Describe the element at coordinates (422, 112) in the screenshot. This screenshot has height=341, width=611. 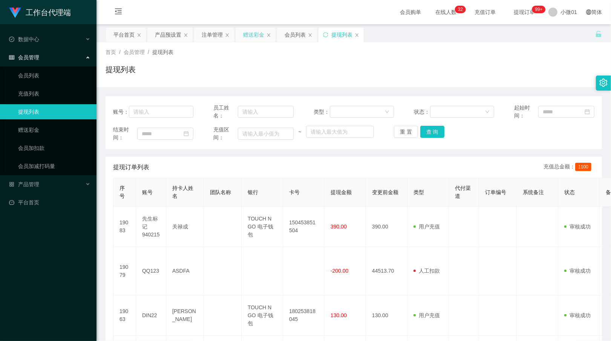
I see `span: 状态：` at that location.